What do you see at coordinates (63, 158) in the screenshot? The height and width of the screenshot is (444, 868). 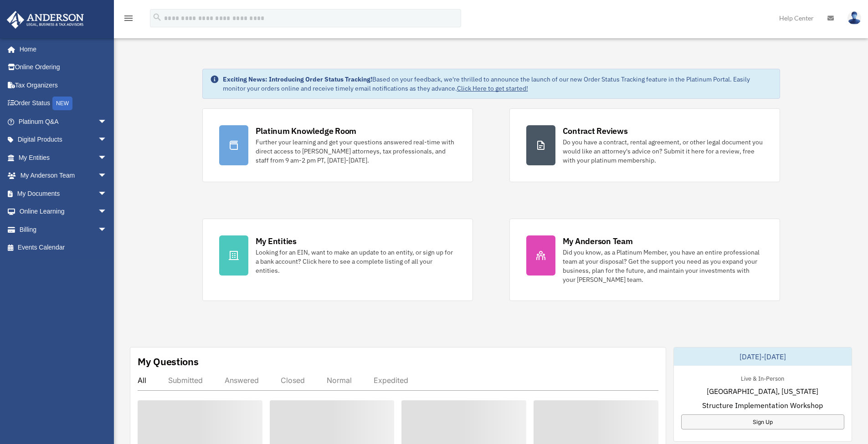 I see `a: My Entitiesarrow_drop_down` at bounding box center [63, 158].